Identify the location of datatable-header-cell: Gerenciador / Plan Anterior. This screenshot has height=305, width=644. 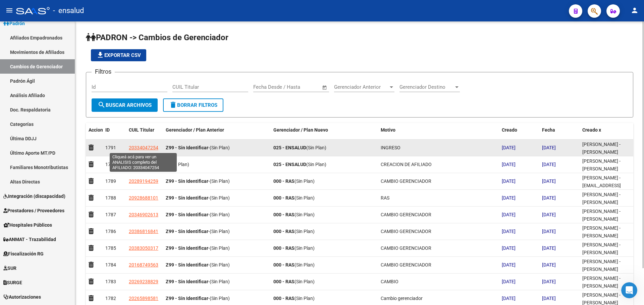
(217, 134).